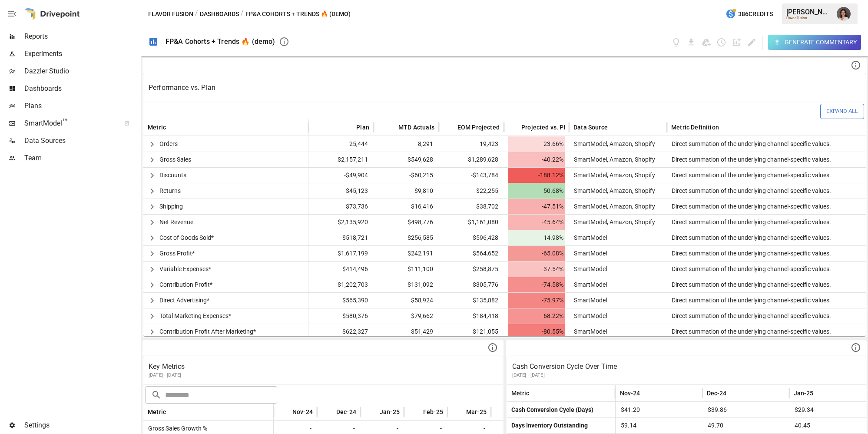 This screenshot has height=434, width=868. What do you see at coordinates (170, 191) in the screenshot?
I see `span: Returns` at bounding box center [170, 191].